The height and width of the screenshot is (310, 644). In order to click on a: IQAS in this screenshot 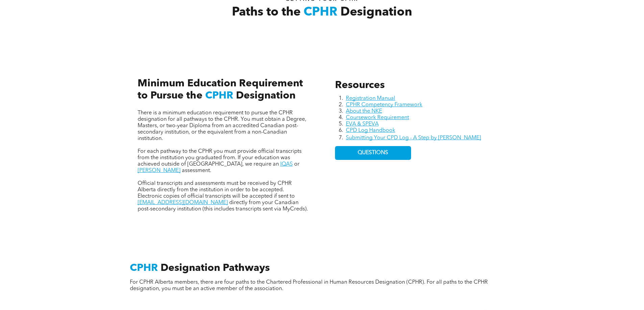, I will do `click(286, 164)`.